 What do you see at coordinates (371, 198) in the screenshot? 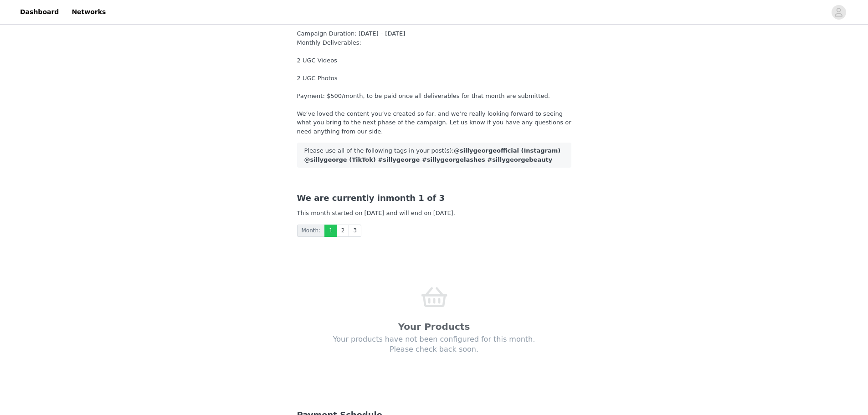
I see `span: month 1 of 3` at bounding box center [371, 198].